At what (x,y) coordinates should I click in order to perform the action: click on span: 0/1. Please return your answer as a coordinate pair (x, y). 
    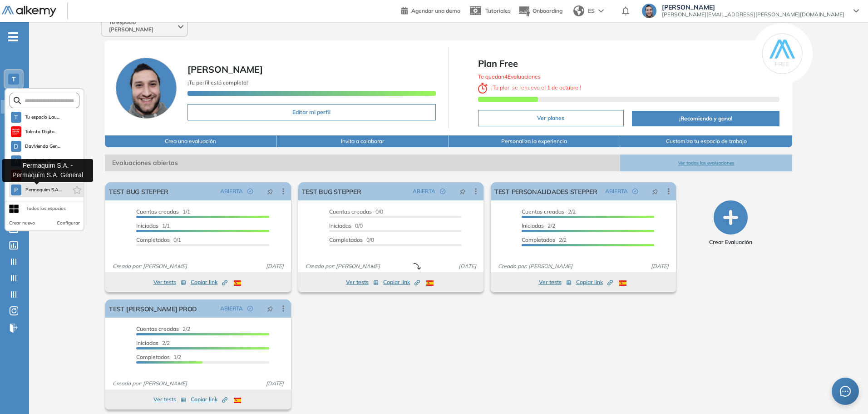
    Looking at the image, I should click on (159, 240).